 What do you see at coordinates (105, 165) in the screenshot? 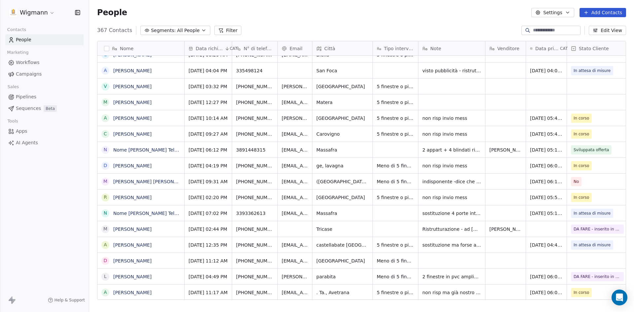
I see `div: D` at bounding box center [105, 165].